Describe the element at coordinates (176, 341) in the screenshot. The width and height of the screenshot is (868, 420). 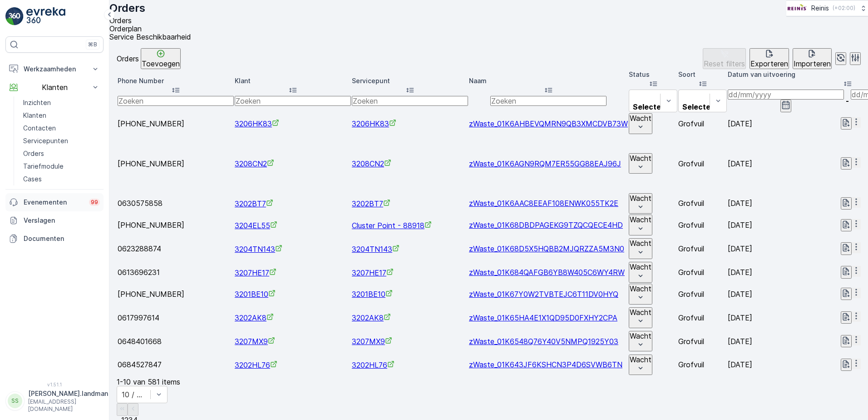
I see `p: 0648401668` at that location.